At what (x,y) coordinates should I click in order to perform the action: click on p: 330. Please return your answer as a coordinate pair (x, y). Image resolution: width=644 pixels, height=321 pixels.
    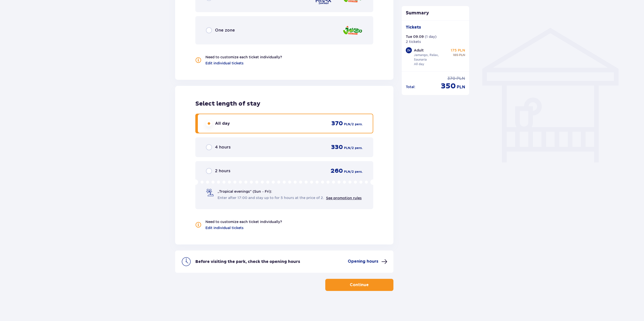
    Looking at the image, I should click on (337, 147).